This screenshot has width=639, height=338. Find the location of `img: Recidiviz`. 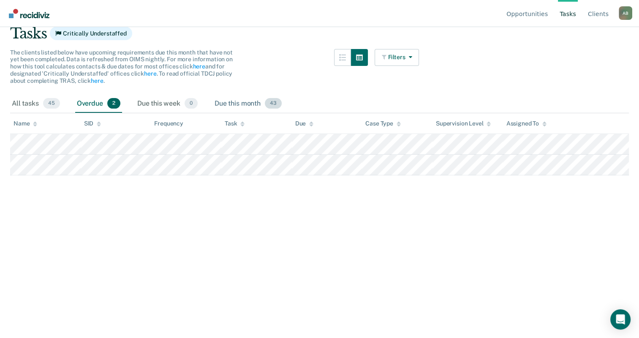

img: Recidiviz is located at coordinates (29, 14).